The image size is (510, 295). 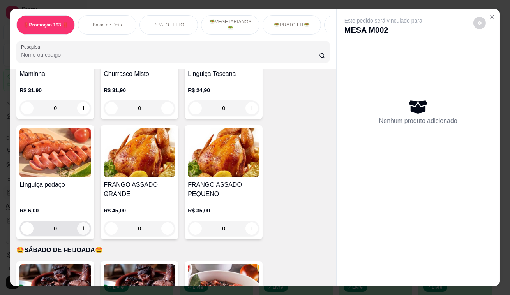 What do you see at coordinates (107, 25) in the screenshot?
I see `p: Baião de Dois` at bounding box center [107, 25].